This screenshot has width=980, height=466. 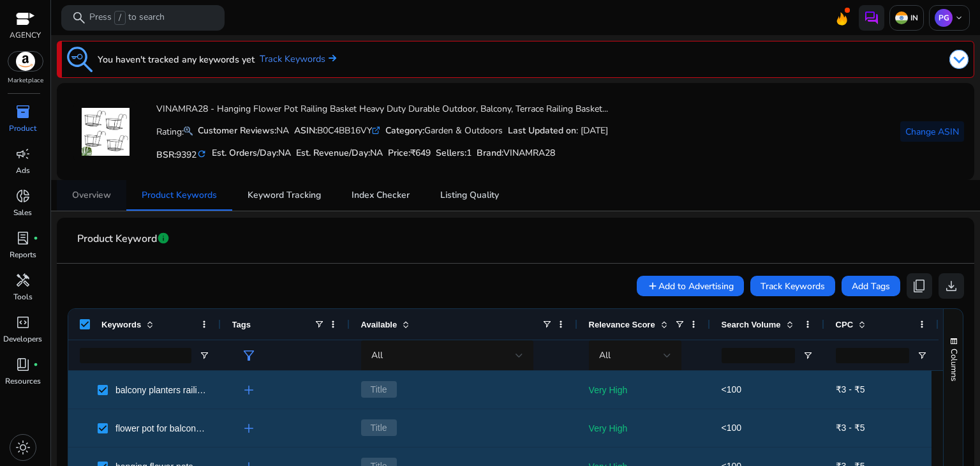 I want to click on span: filter_alt, so click(x=249, y=356).